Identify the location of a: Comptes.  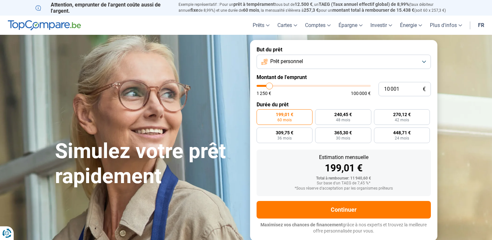
(318, 25).